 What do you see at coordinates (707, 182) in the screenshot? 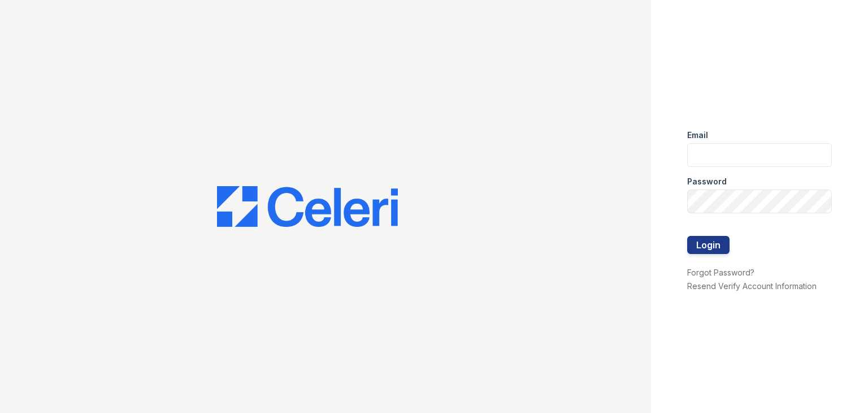
I see `label: Password` at bounding box center [707, 182].